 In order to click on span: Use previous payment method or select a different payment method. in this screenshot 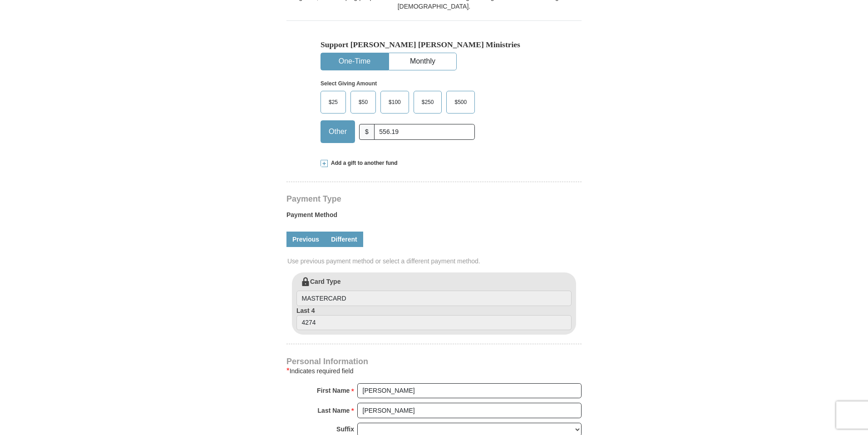, I will do `click(435, 261)`.